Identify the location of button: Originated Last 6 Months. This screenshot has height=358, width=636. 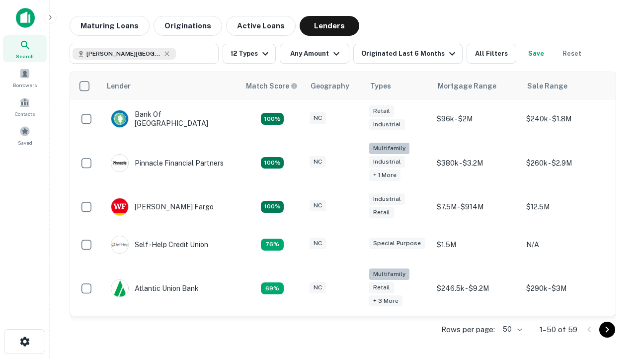
(408, 54).